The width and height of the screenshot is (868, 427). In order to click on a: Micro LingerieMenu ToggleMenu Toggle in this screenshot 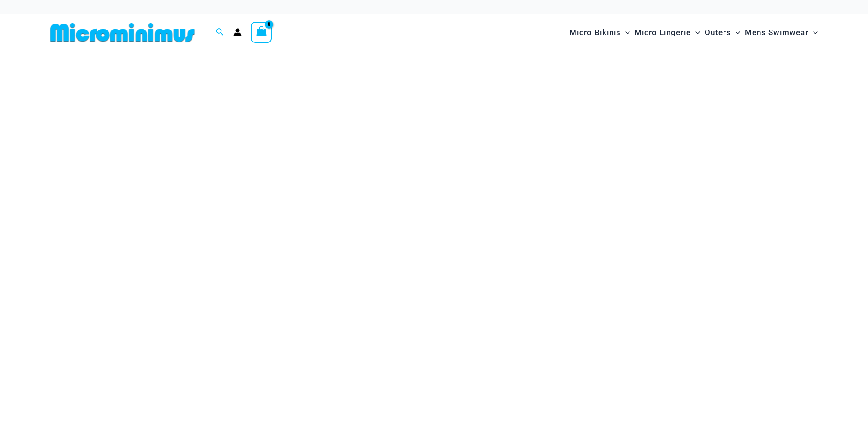, I will do `click(667, 32)`.